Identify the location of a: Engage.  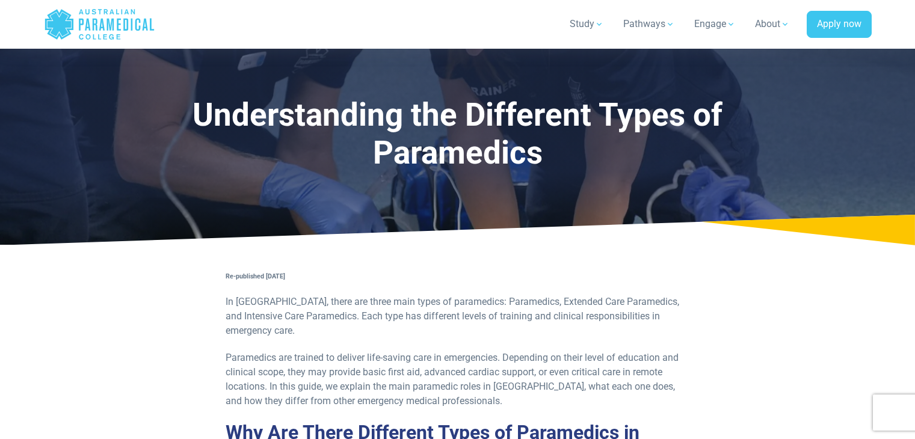
(715, 24).